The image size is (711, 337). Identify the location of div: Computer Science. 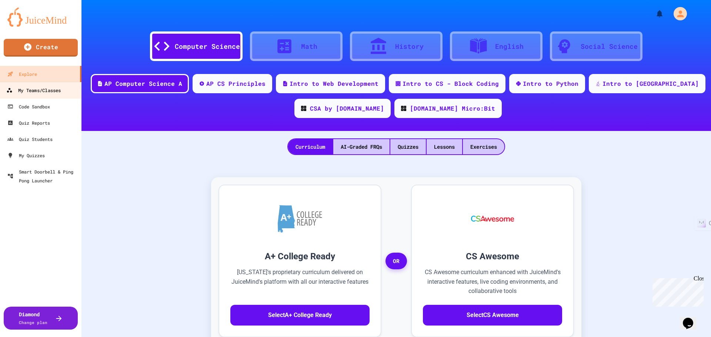
(207, 46).